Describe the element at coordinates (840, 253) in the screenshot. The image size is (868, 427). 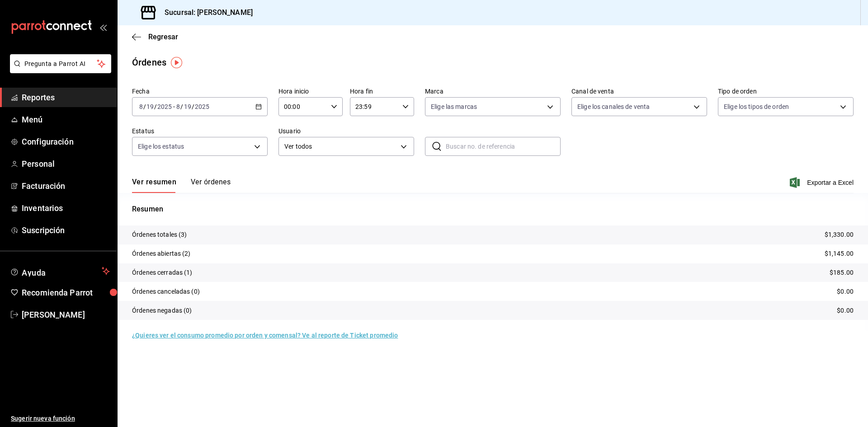
I see `p: $1,145.00` at that location.